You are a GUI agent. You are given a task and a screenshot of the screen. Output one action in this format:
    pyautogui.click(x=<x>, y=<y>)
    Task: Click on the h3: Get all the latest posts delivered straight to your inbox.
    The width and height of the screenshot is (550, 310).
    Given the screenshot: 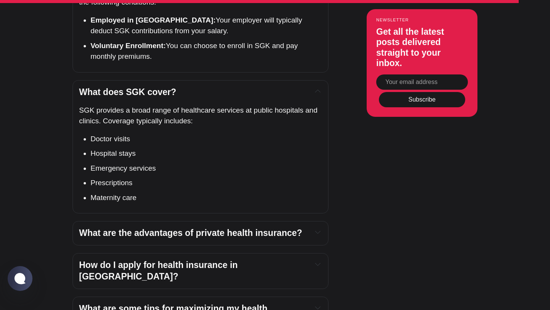 What is the action you would take?
    pyautogui.click(x=422, y=47)
    